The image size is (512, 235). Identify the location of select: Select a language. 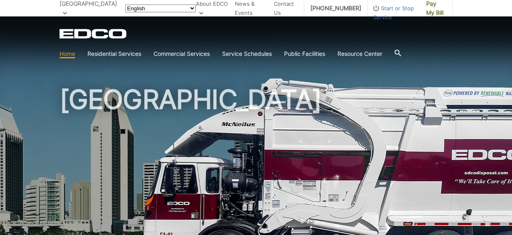
(161, 8).